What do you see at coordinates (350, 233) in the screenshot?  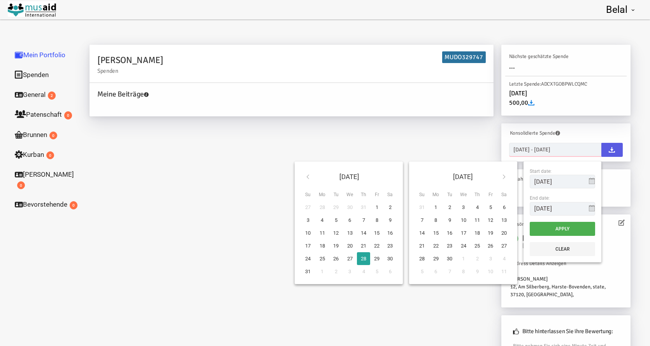 I see `td: 13` at bounding box center [350, 233].